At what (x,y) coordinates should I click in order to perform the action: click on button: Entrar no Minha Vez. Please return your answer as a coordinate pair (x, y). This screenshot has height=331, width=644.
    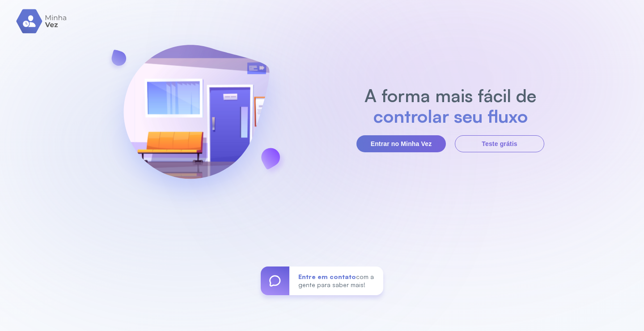
    Looking at the image, I should click on (401, 144).